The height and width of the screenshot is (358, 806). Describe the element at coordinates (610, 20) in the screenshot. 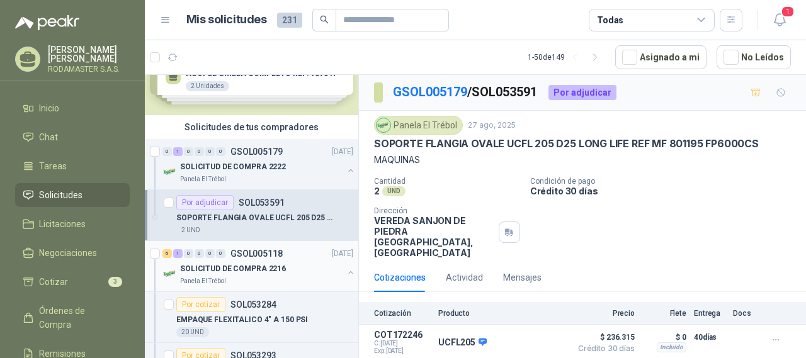

I see `div: Todas` at that location.